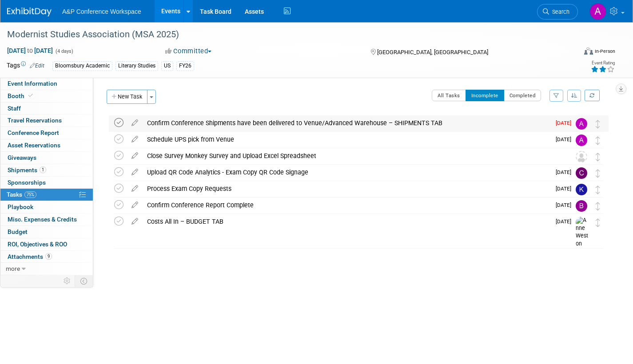 Image resolution: width=633 pixels, height=364 pixels. What do you see at coordinates (30, 195) in the screenshot?
I see `span: 75%` at bounding box center [30, 195].